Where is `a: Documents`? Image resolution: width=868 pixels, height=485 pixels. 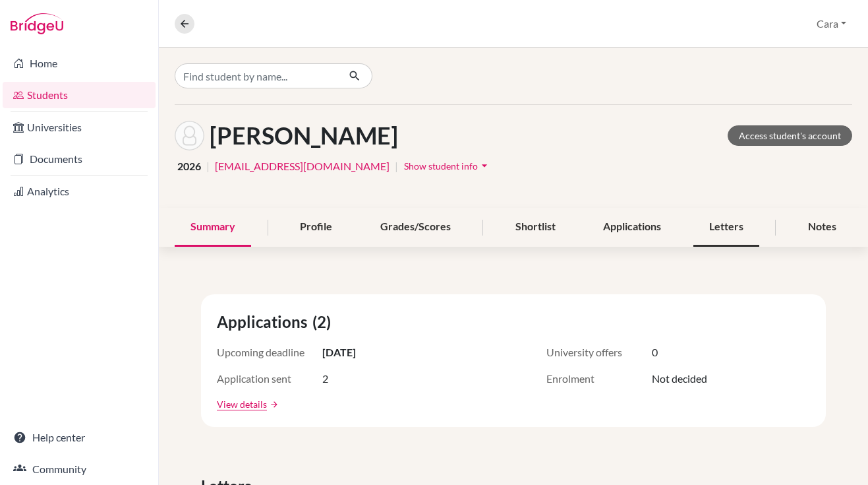
a: Documents is located at coordinates (79, 159).